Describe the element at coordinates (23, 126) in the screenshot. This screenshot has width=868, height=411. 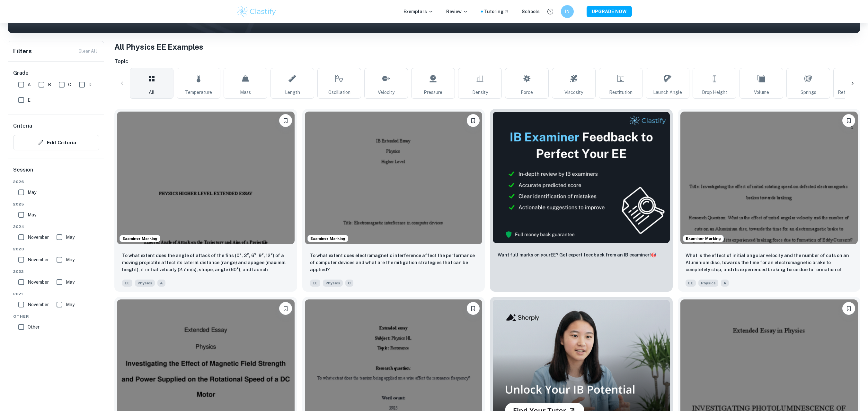
I see `h6: Criteria` at that location.